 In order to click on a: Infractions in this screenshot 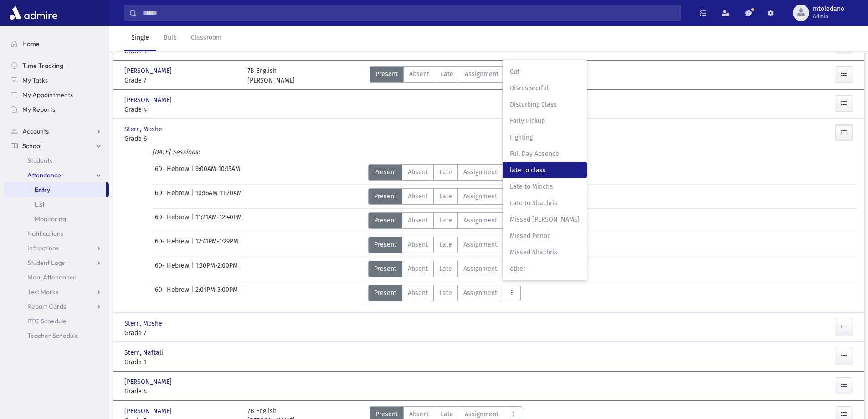, I will do `click(56, 248)`.